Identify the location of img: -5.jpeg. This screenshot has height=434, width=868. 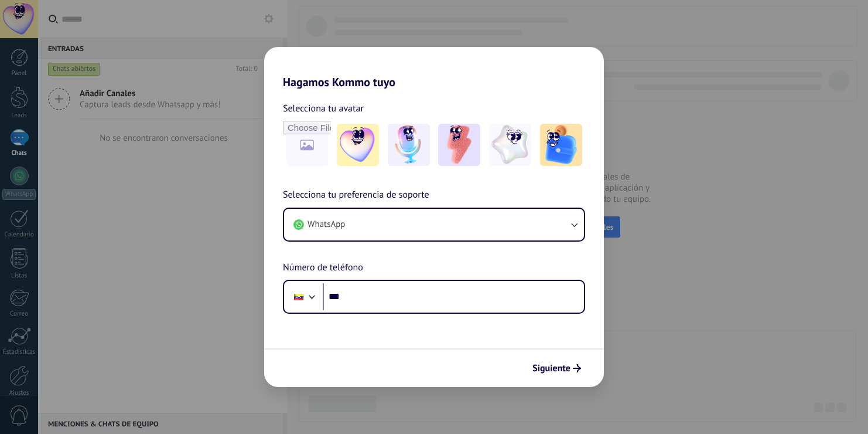
(561, 145).